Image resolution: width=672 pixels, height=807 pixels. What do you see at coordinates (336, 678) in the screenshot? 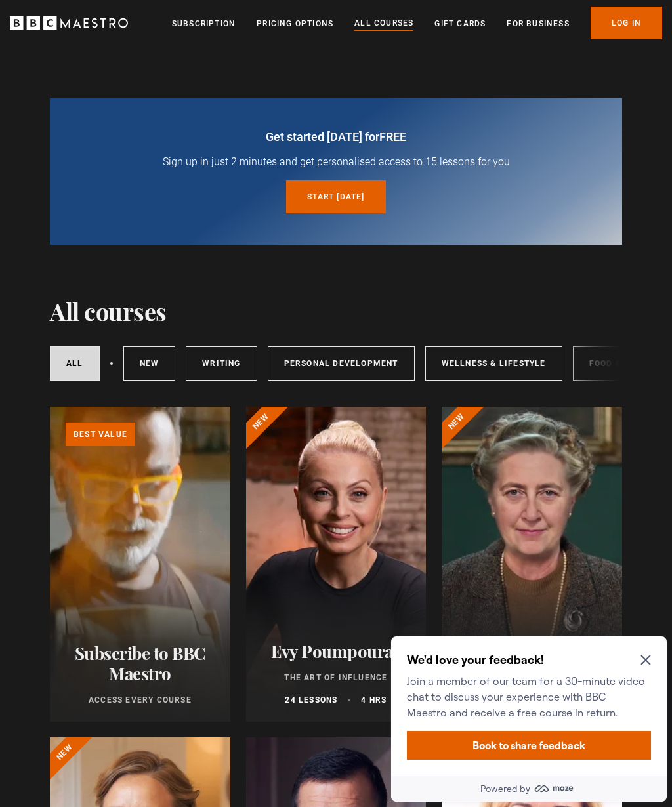
I see `p: The Art of Influence` at bounding box center [336, 678].